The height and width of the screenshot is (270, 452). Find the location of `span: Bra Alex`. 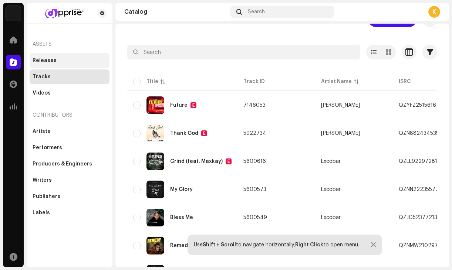

span: Bra Alex is located at coordinates (354, 134).